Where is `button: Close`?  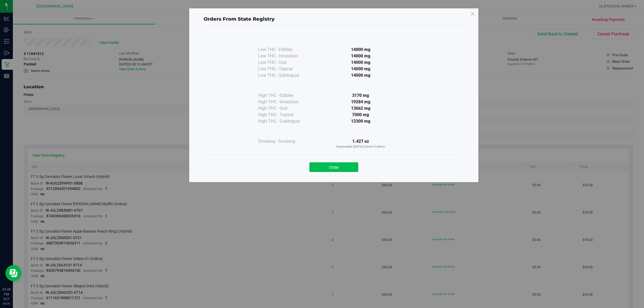
button: Close is located at coordinates (334, 167).